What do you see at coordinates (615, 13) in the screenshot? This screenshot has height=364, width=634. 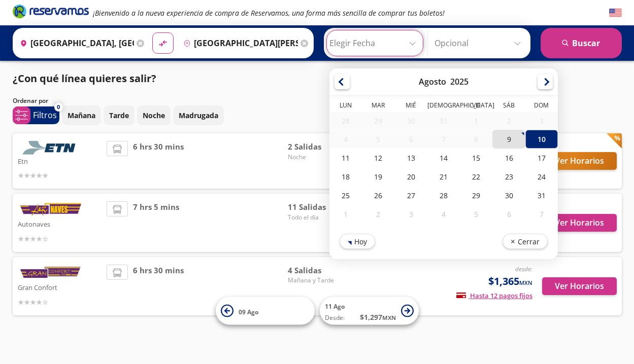 I see `button: English` at bounding box center [615, 13].